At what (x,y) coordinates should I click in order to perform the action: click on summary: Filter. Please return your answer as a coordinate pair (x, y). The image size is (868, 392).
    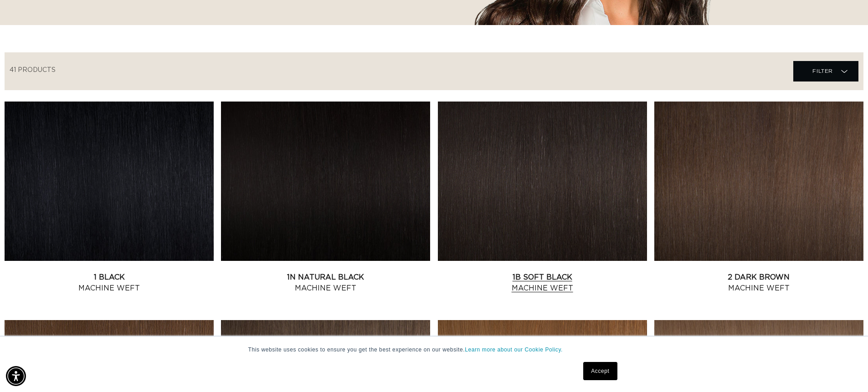
    Looking at the image, I should click on (826, 71).